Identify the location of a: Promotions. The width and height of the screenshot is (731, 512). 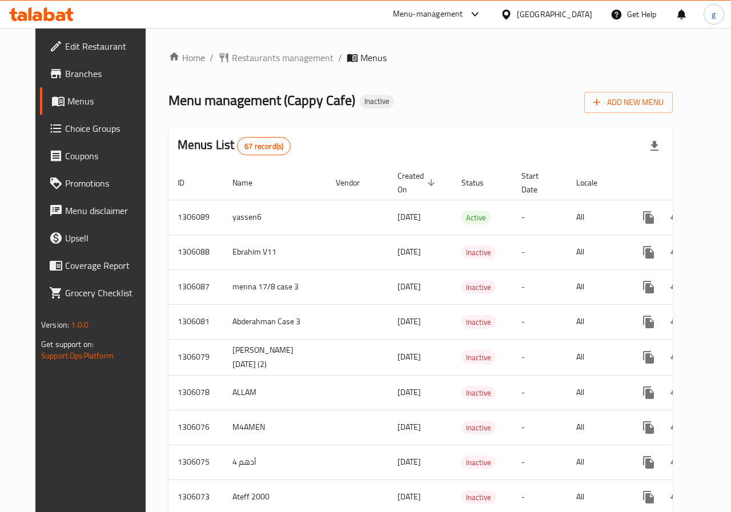
(99, 183).